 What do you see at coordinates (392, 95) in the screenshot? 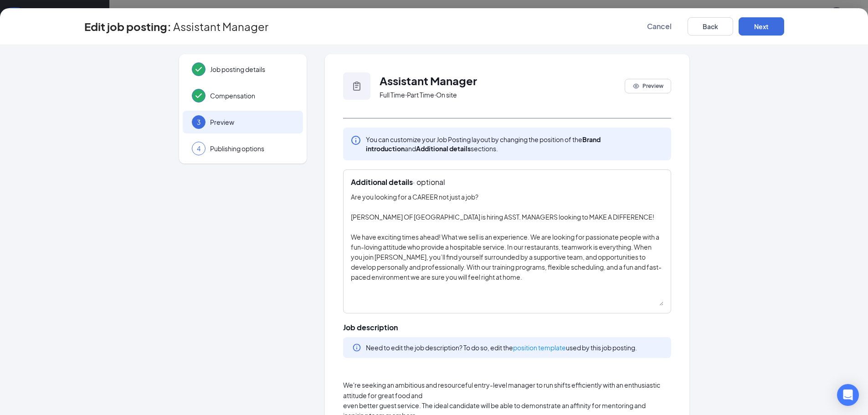
I see `span: Full Time` at bounding box center [392, 95].